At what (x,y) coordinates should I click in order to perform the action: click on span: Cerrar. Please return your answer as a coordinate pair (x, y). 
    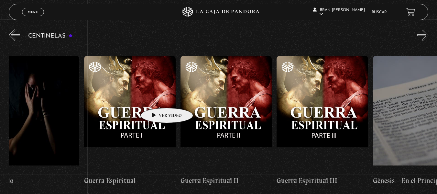
    Looking at the image, I should click on (33, 18).